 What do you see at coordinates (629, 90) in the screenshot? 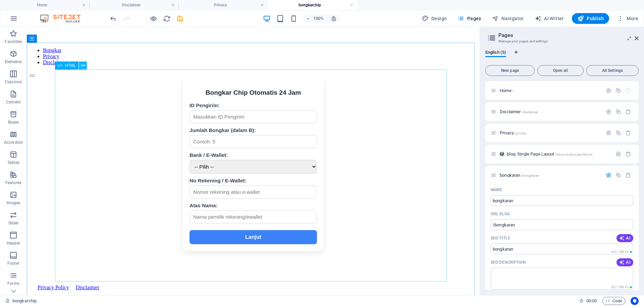
I see `div: The startpage cannot be deleted` at bounding box center [629, 90].